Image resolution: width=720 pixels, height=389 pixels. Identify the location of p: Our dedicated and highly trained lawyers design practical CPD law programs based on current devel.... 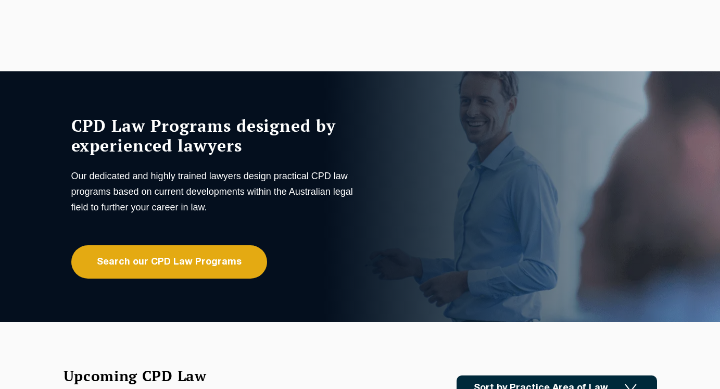
(214, 192).